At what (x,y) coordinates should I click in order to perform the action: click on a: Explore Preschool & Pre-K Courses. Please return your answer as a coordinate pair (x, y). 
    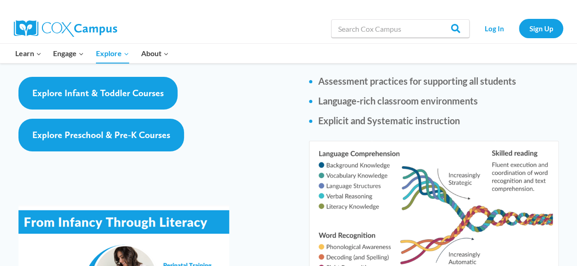
    Looking at the image, I should click on (101, 135).